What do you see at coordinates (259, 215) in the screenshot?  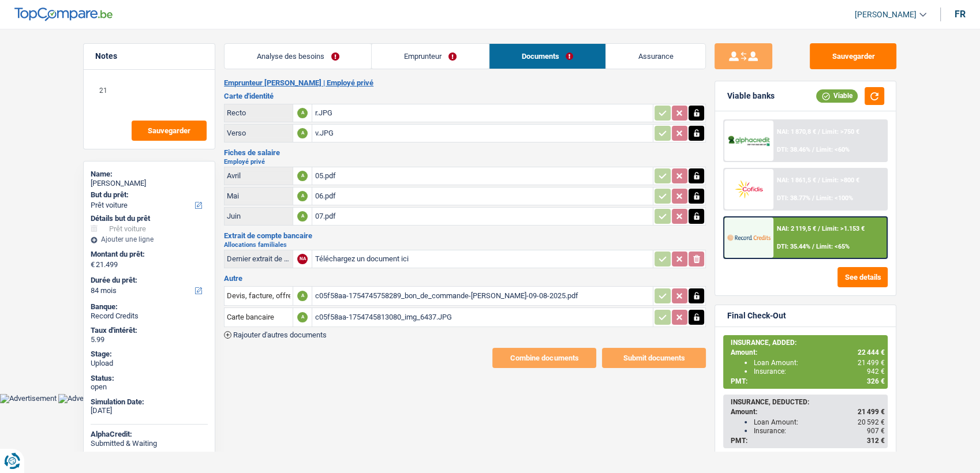 I see `div: Juin` at bounding box center [259, 215].